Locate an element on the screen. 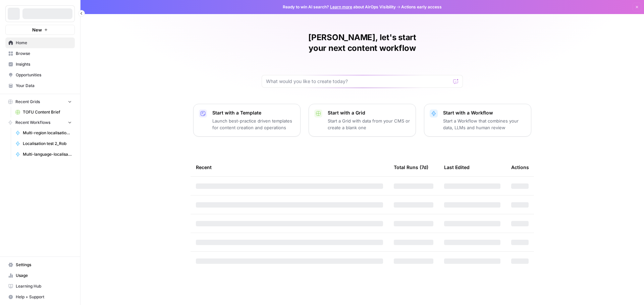 This screenshot has height=305, width=644. span: TOFU Content Brief is located at coordinates (47, 112).